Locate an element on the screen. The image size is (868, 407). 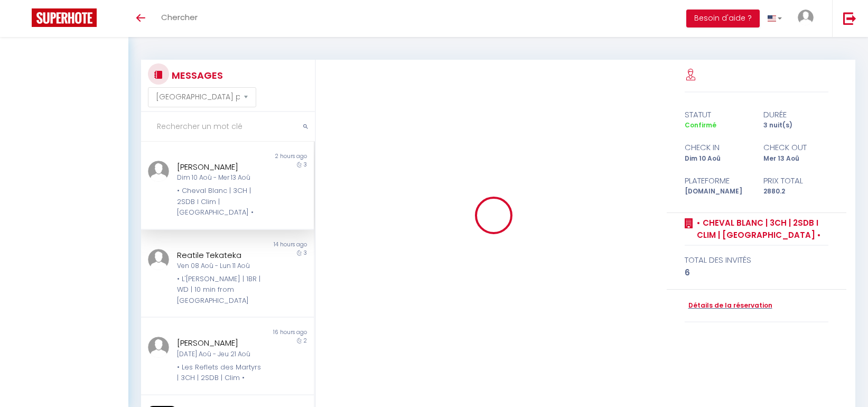
span: Chercher is located at coordinates (179, 17).